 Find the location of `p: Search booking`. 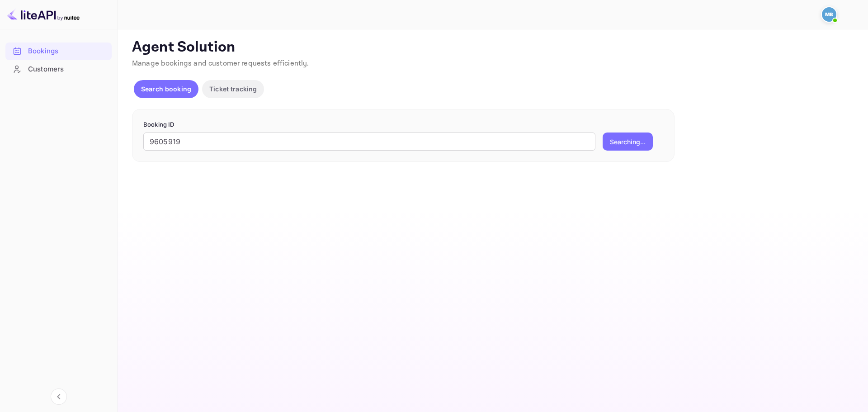

p: Search booking is located at coordinates (166, 88).